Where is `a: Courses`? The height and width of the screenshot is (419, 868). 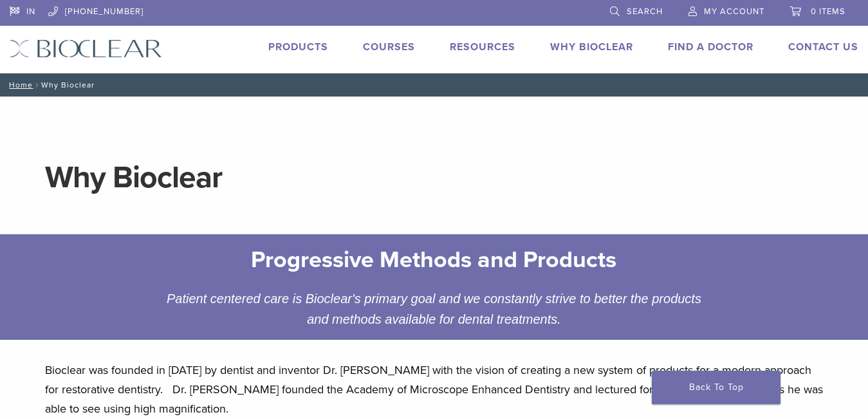
a: Courses is located at coordinates (389, 47).